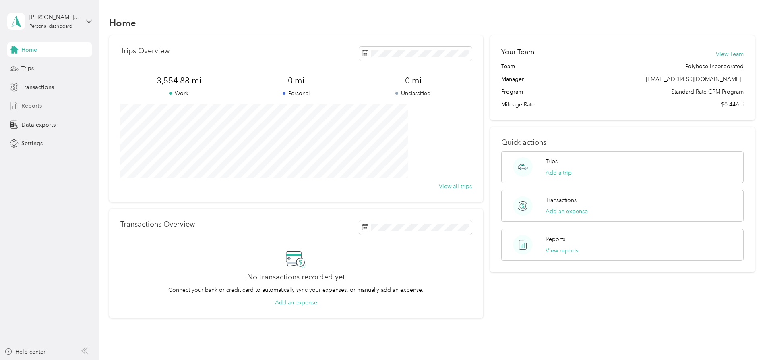 Image resolution: width=769 pixels, height=360 pixels. What do you see at coordinates (32, 143) in the screenshot?
I see `span: Settings` at bounding box center [32, 143].